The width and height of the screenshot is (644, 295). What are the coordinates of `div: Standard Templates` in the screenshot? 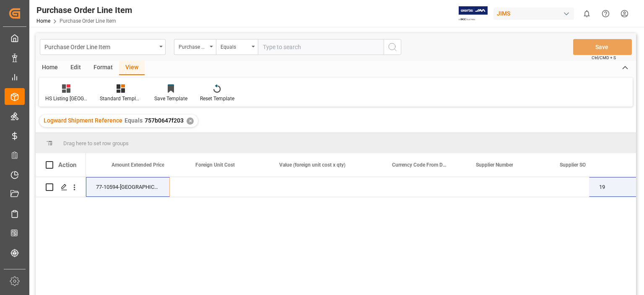 It's located at (121, 99).